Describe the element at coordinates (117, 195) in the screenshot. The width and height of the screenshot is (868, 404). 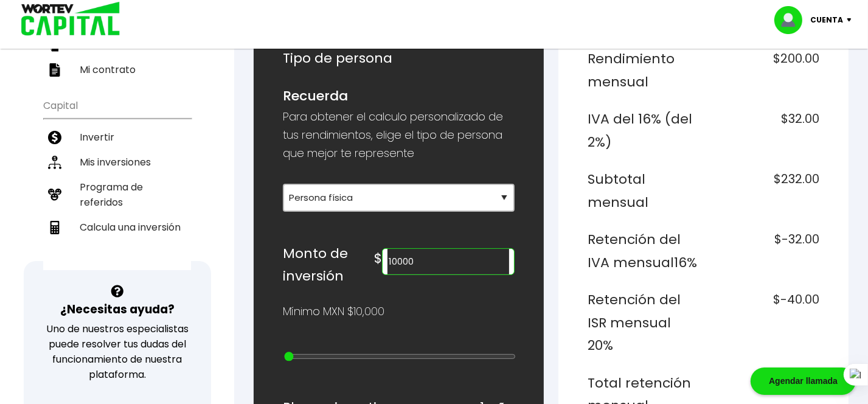
I see `li: Programa de referidos` at that location.